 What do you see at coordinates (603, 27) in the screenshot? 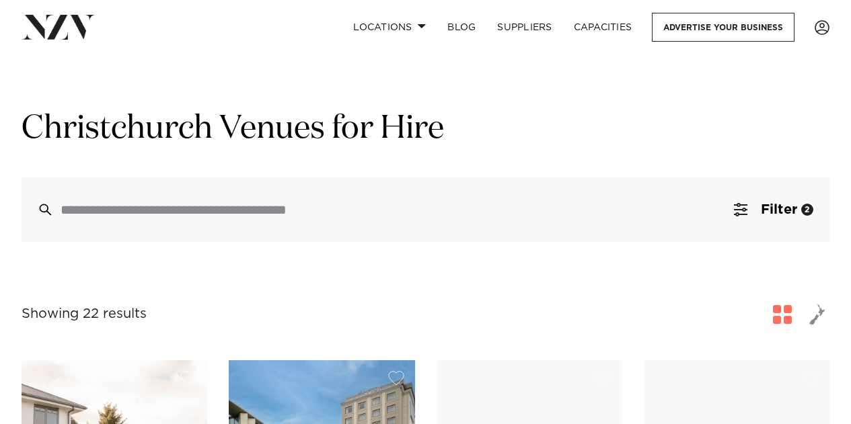
I see `a: Capacities` at bounding box center [603, 27].